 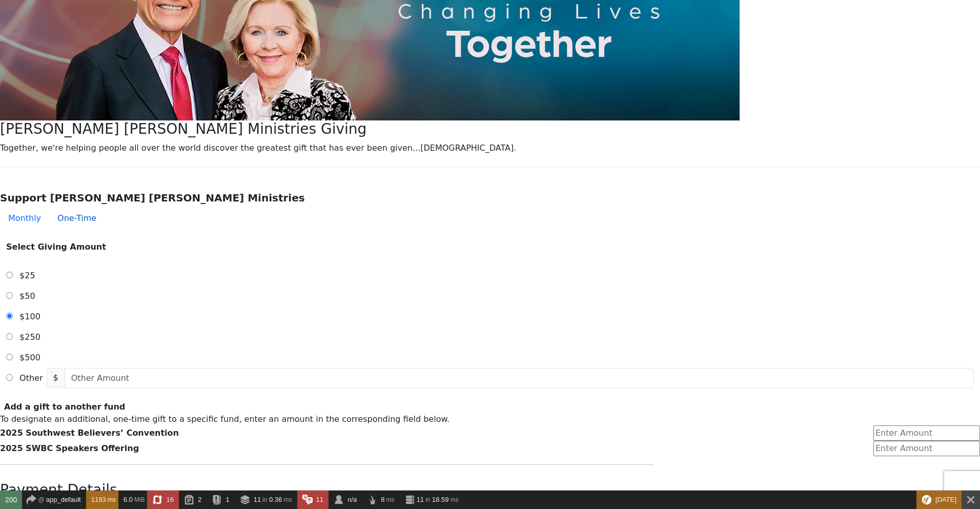 I want to click on span: app_default, so click(x=64, y=499).